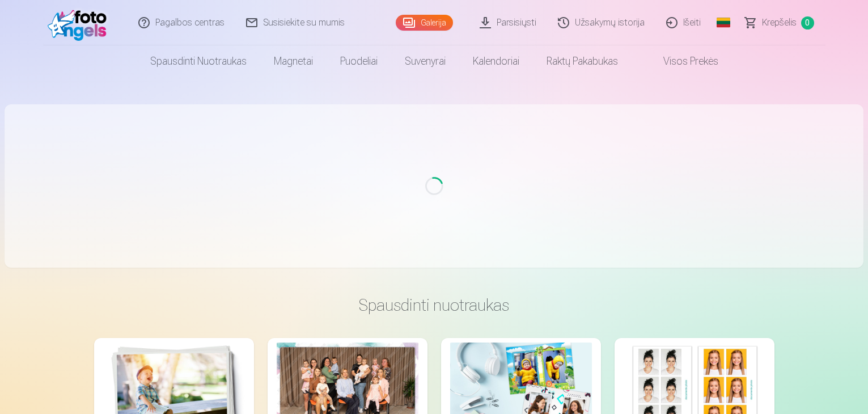 This screenshot has width=868, height=414. What do you see at coordinates (807, 23) in the screenshot?
I see `span: 0` at bounding box center [807, 23].